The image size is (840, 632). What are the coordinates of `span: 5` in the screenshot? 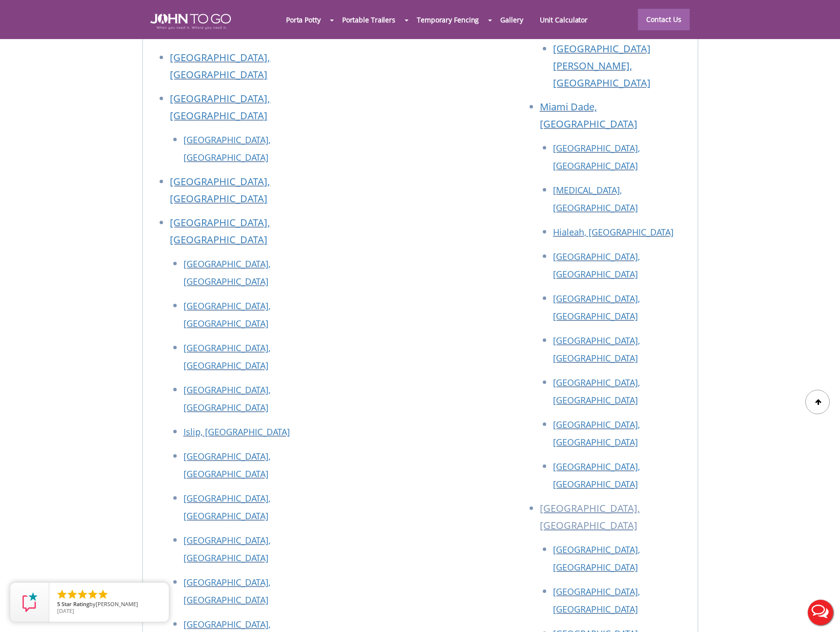 It's located at (59, 604).